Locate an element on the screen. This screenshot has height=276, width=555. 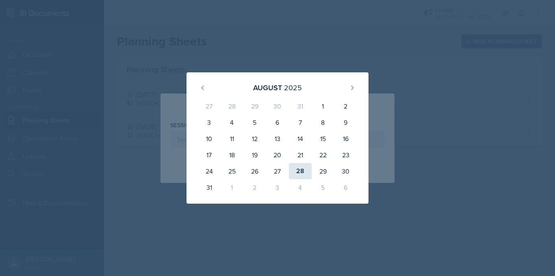
div: 19 is located at coordinates (255, 155).